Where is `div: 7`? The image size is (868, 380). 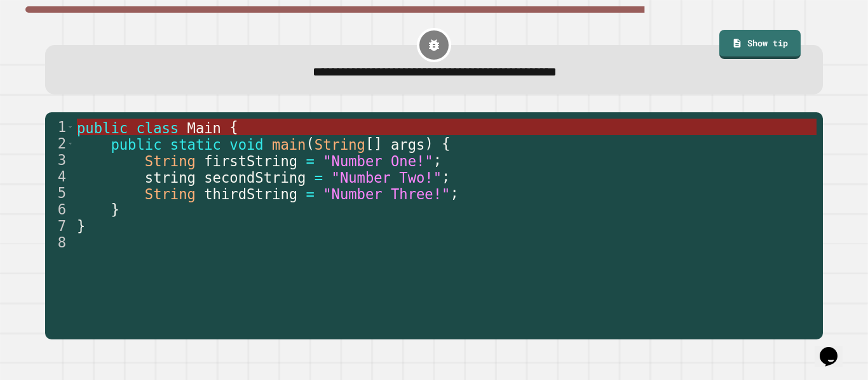 div: 7 is located at coordinates (60, 226).